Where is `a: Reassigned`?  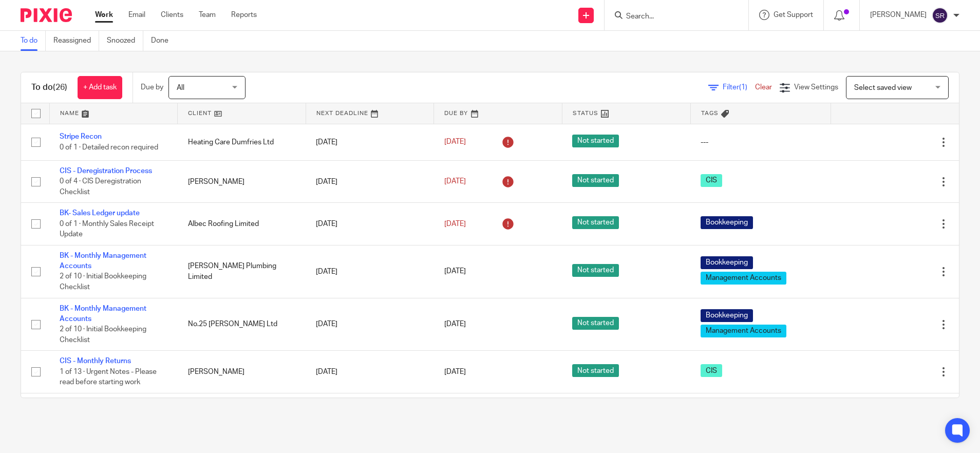
a: Reassigned is located at coordinates (76, 41).